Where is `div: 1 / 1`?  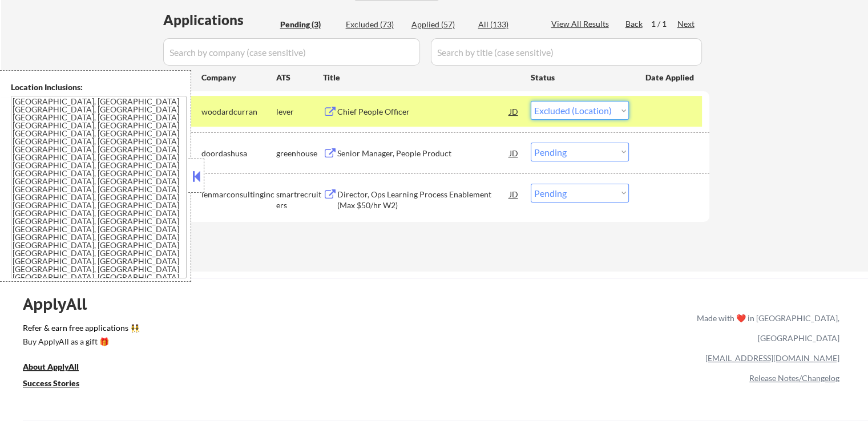
div: 1 / 1 is located at coordinates (664, 24).